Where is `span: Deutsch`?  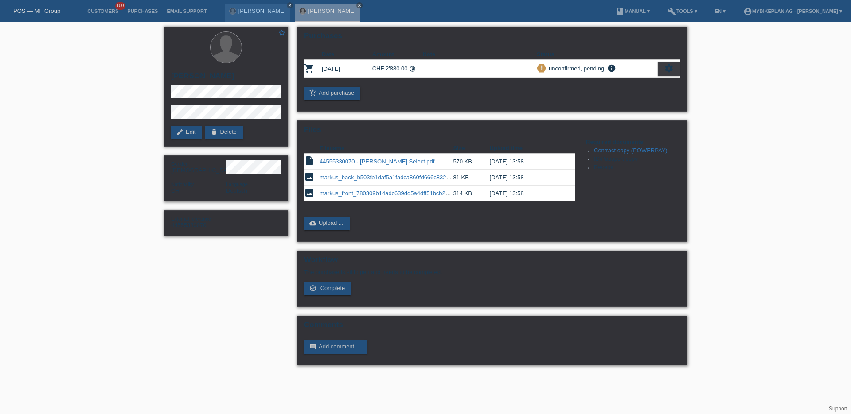
span: Deutsch is located at coordinates (237, 191).